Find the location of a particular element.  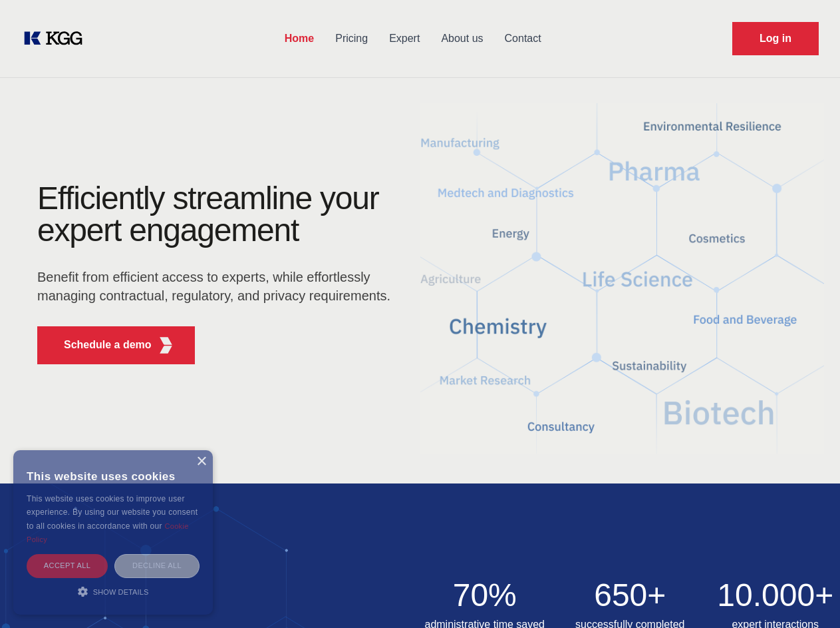

div: Accept all is located at coordinates (67, 565).